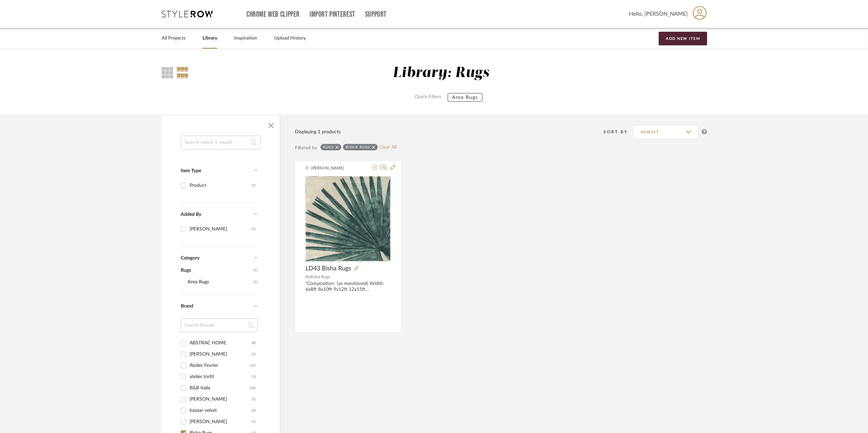  I want to click on button: Add New Item, so click(683, 38).